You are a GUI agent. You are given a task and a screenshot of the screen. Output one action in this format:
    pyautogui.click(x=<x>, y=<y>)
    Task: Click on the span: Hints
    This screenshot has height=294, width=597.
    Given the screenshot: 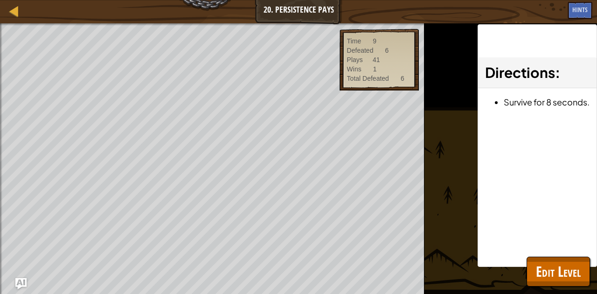 What is the action you would take?
    pyautogui.click(x=580, y=9)
    